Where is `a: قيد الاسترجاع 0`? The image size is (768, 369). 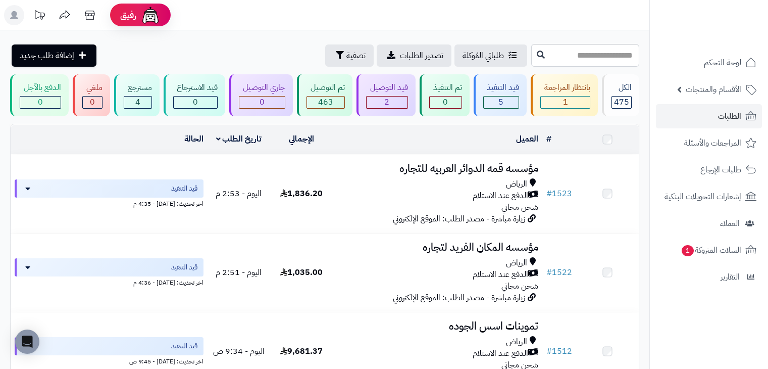 a: قيد الاسترجاع 0 is located at coordinates (195, 95).